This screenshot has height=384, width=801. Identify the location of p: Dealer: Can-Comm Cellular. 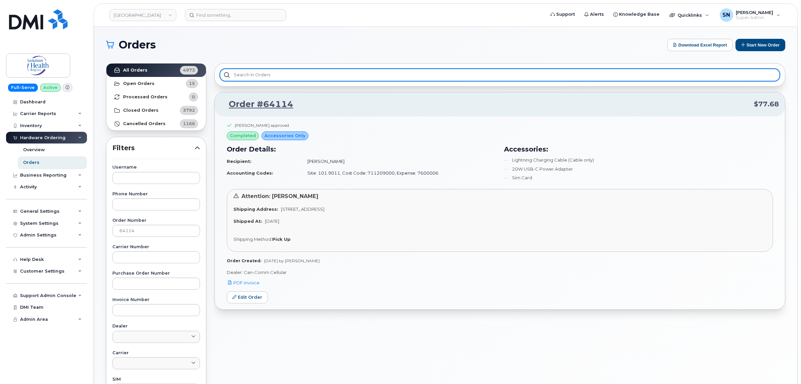
(500, 272).